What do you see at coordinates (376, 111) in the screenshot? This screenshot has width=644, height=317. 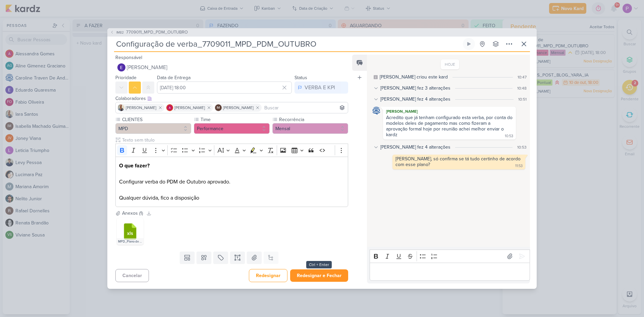 I see `img: Caroline Traven De Andrade` at bounding box center [376, 111].